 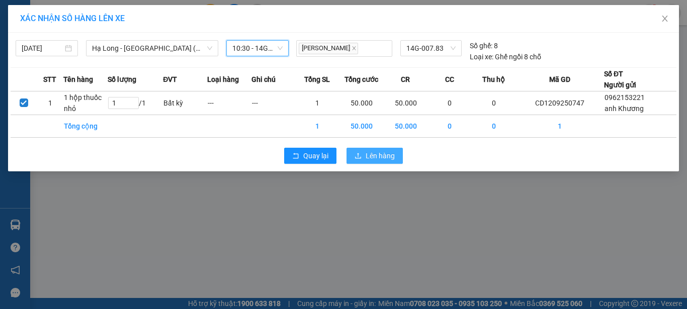 I want to click on strong: Công ty TNHH Phúc Xuyên, so click(x=52, y=16).